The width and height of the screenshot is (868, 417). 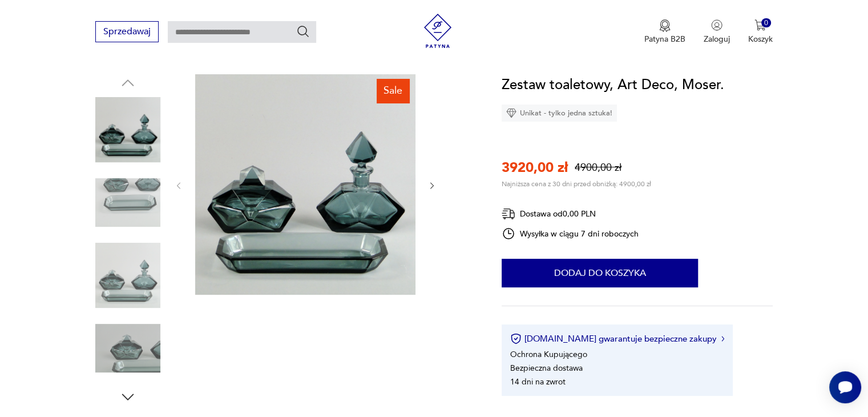 I want to click on p: Patyna B2B, so click(x=665, y=39).